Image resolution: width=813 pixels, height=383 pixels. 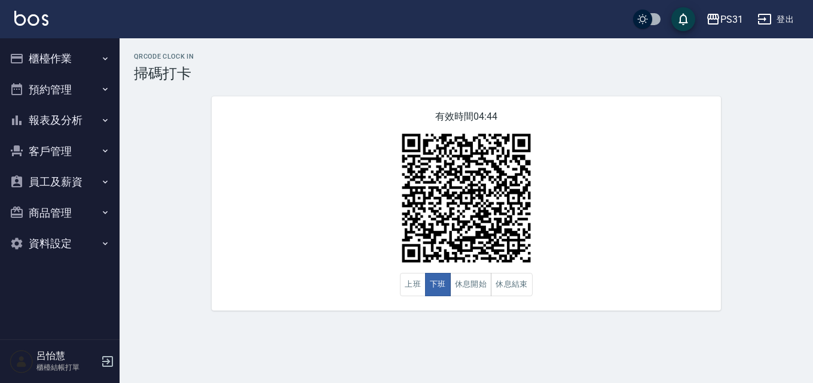 I want to click on button: 員工及薪資, so click(x=60, y=182).